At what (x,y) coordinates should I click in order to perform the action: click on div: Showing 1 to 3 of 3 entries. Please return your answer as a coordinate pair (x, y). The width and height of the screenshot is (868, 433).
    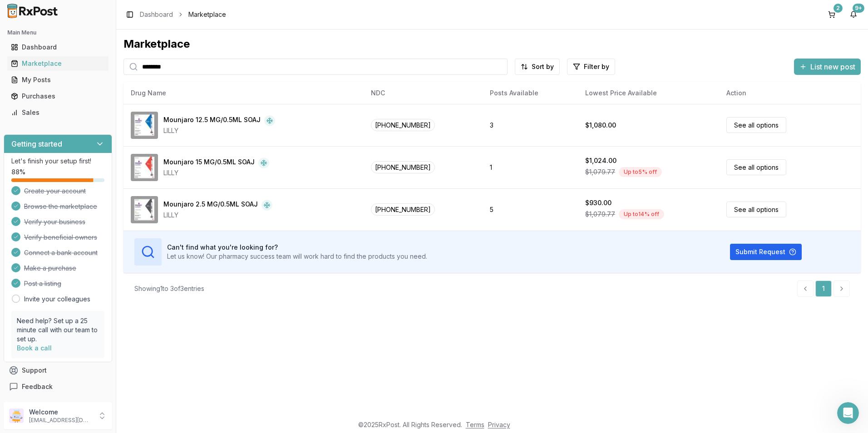
    Looking at the image, I should click on (169, 289).